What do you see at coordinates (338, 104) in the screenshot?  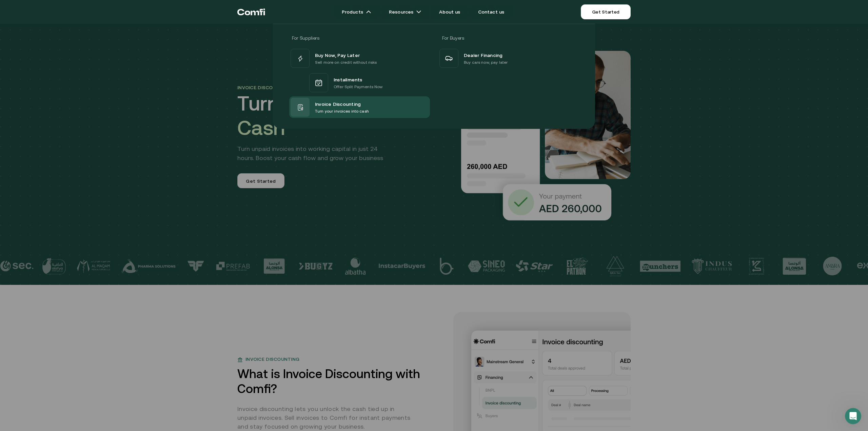 I see `span: Invoice Discounting` at bounding box center [338, 104].